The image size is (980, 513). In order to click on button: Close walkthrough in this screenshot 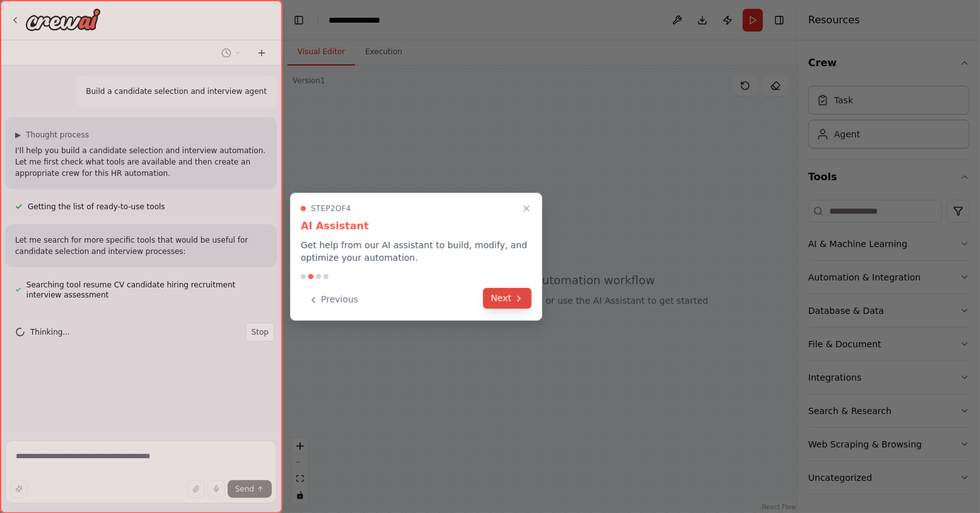, I will do `click(527, 208)`.